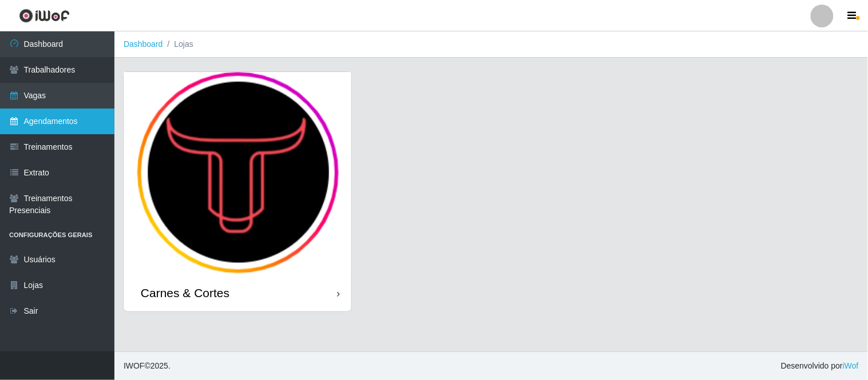  Describe the element at coordinates (143, 44) in the screenshot. I see `a: Dashboard` at that location.